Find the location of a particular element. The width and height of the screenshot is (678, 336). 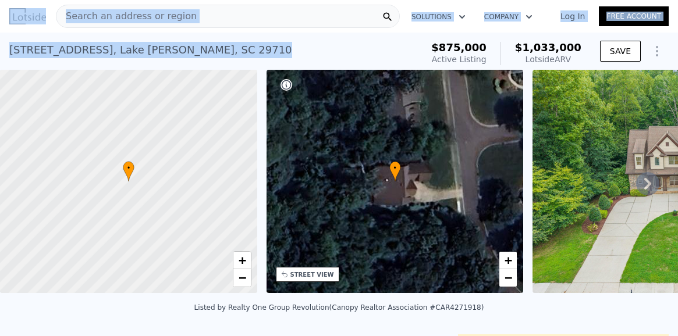

span: Search an address or region is located at coordinates (126, 16).